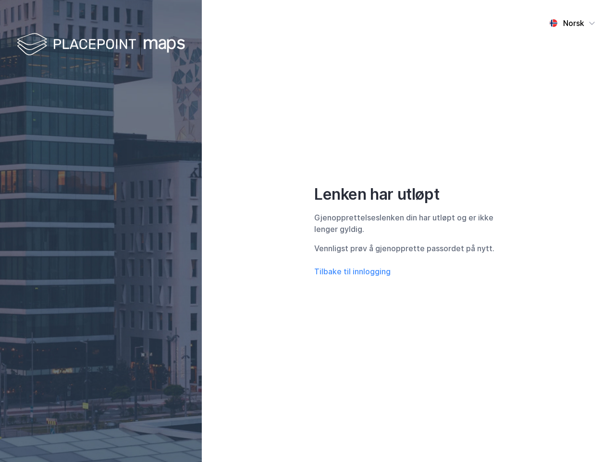  What do you see at coordinates (591, 439) in the screenshot?
I see `div: Chat Widget` at bounding box center [591, 439].